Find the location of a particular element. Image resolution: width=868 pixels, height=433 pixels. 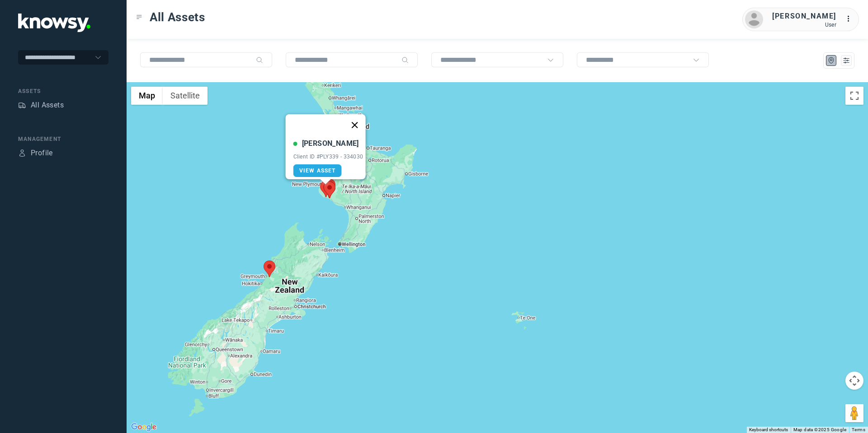

button: Toggle fullscreen view is located at coordinates (854, 96).